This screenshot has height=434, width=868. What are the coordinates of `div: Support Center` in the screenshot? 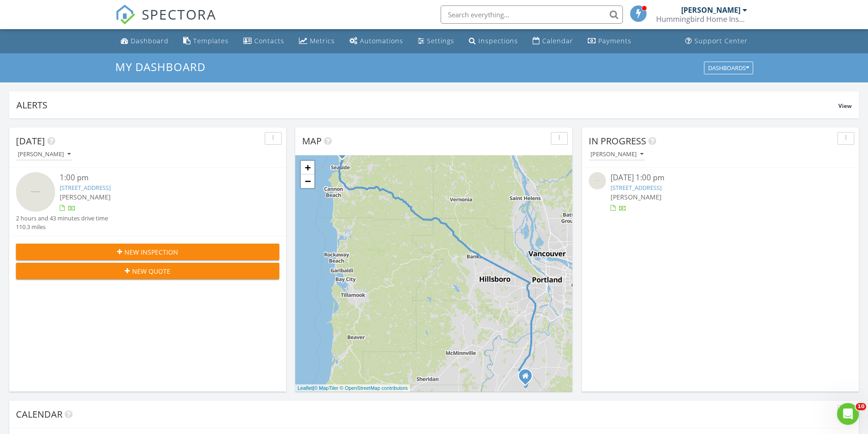 It's located at (721, 41).